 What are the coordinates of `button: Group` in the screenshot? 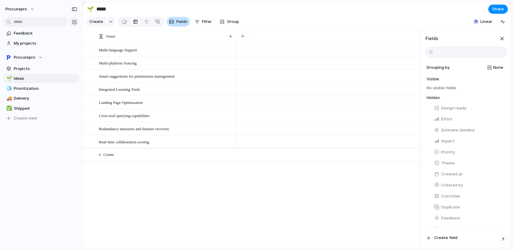 It's located at (229, 22).